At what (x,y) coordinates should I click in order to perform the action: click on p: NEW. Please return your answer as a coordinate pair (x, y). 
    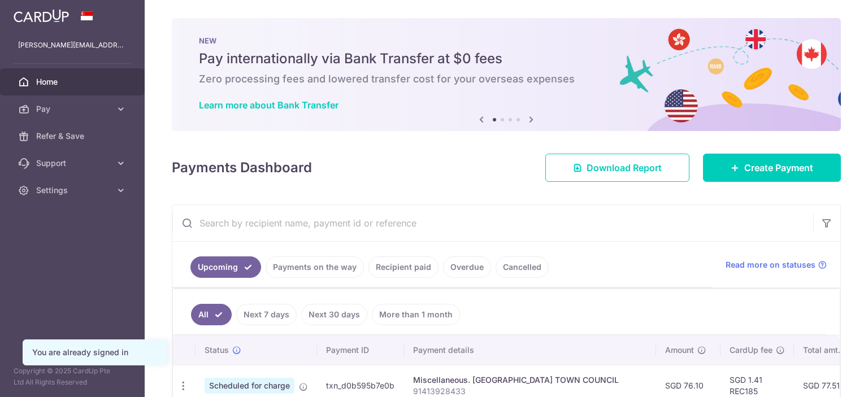
    Looking at the image, I should click on (506, 41).